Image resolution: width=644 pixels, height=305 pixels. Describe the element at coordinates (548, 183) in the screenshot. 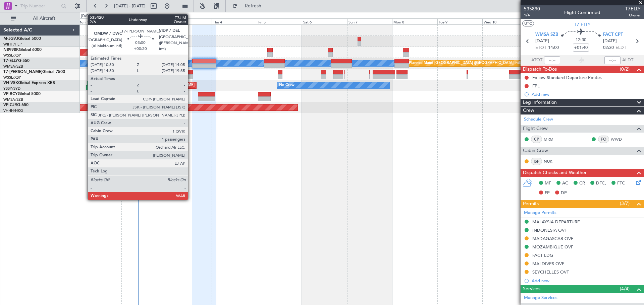

I see `span: MF` at that location.